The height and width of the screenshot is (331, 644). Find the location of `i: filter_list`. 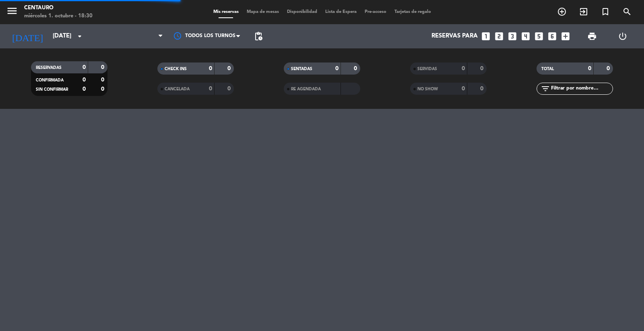

i: filter_list is located at coordinates (545, 88).